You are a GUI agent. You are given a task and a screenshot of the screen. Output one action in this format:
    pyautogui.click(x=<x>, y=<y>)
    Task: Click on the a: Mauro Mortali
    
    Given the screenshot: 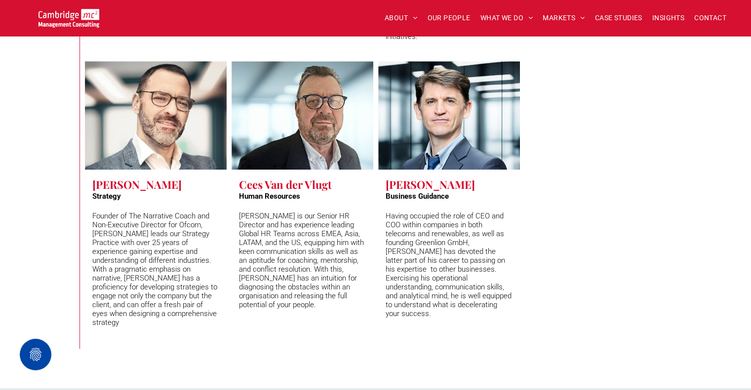 What is the action you would take?
    pyautogui.click(x=155, y=115)
    